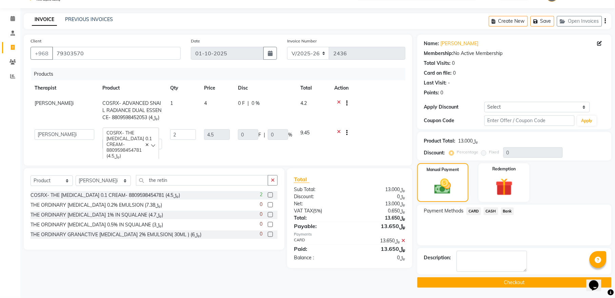  Describe the element at coordinates (432, 43) in the screenshot. I see `div: Name:` at that location.